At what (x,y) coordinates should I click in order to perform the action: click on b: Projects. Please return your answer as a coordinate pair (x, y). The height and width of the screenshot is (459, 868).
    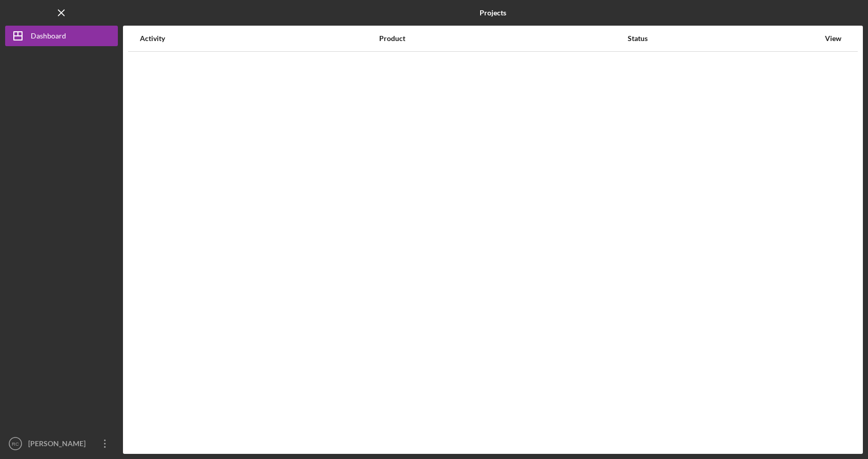
    Looking at the image, I should click on (493, 13).